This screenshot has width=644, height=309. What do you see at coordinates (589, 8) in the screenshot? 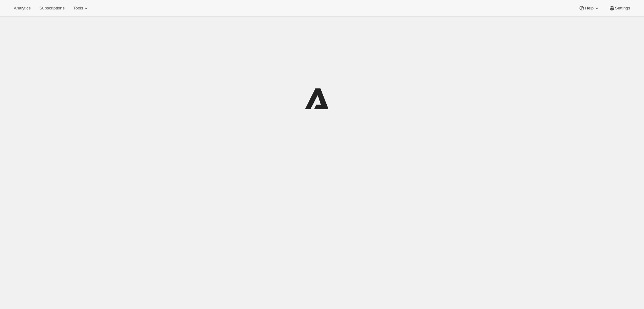
I see `span: Help` at bounding box center [589, 8].